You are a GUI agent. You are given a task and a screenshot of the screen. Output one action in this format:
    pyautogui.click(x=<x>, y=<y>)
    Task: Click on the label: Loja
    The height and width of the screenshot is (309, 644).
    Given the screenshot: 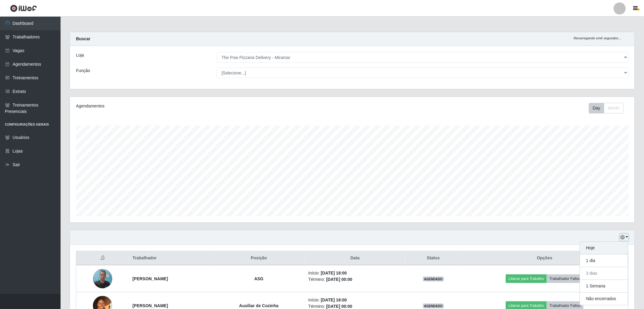 What is the action you would take?
    pyautogui.click(x=80, y=55)
    